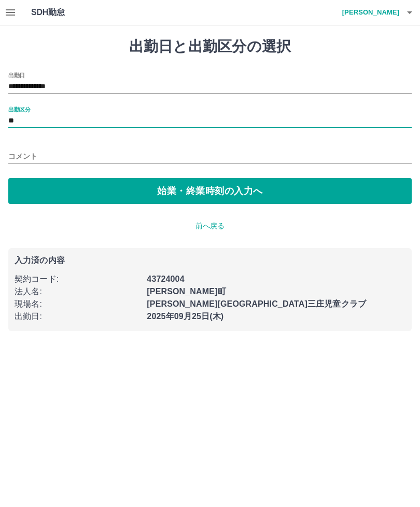 This screenshot has width=420, height=507. Describe the element at coordinates (77, 304) in the screenshot. I see `p: 現場名 :` at that location.